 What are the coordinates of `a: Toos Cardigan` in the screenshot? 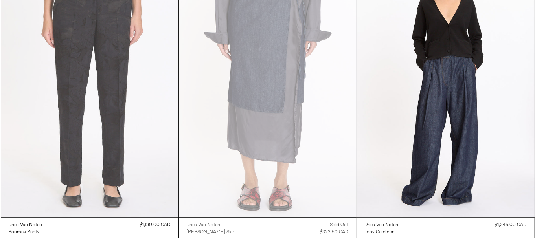 It's located at (382, 232).